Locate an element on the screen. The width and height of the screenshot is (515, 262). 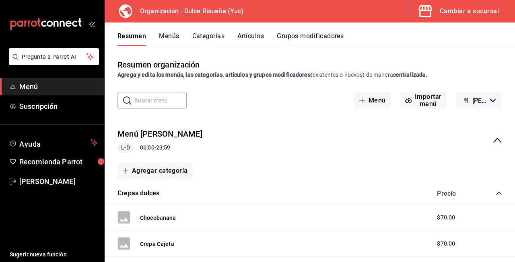
input: Buscar menú is located at coordinates (161, 101).